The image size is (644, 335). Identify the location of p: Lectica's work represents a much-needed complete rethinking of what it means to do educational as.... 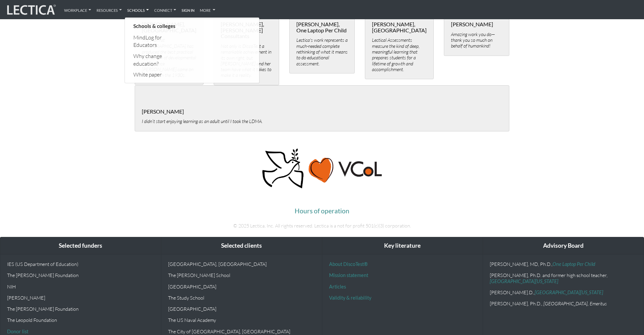
(322, 52).